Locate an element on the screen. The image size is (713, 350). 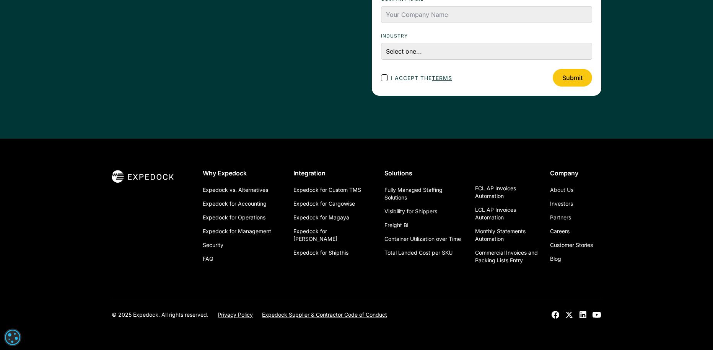
div: © 2025 Expedock. All rights reserved. is located at coordinates (160, 315).